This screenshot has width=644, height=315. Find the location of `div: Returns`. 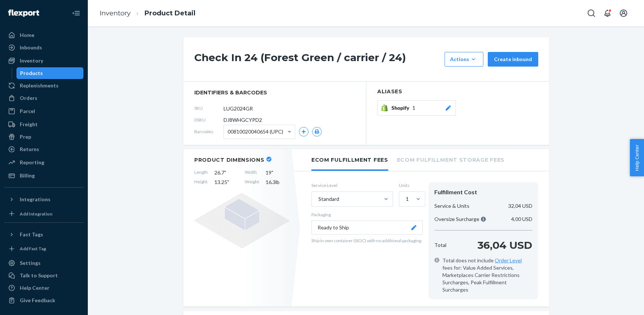

div: Returns is located at coordinates (29, 149).